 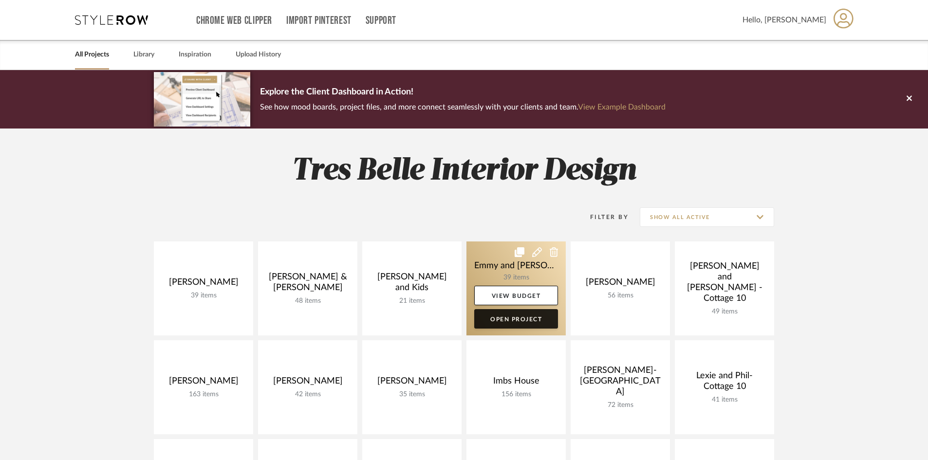 I want to click on div: 49 items, so click(x=724, y=311).